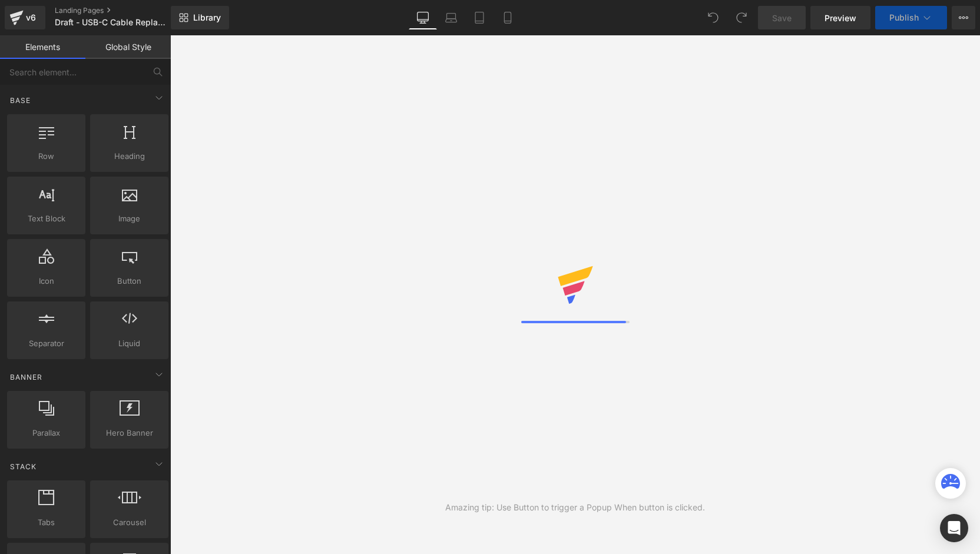 The width and height of the screenshot is (980, 554). I want to click on span: Icon, so click(46, 280).